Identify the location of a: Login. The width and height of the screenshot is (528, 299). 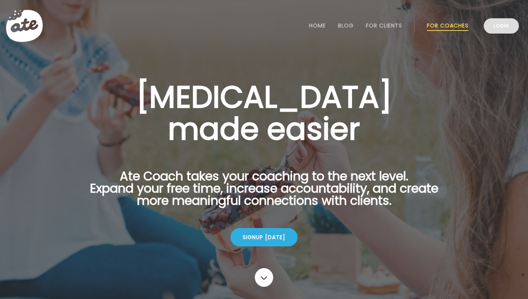
(501, 26).